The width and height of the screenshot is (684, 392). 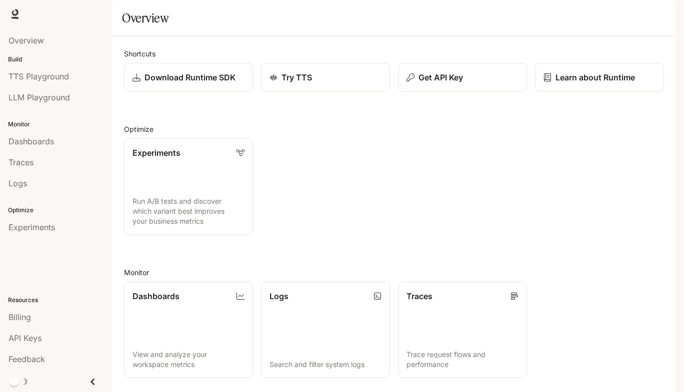 I want to click on p: Run A/B tests and discover which variant best improves your business metrics, so click(x=188, y=211).